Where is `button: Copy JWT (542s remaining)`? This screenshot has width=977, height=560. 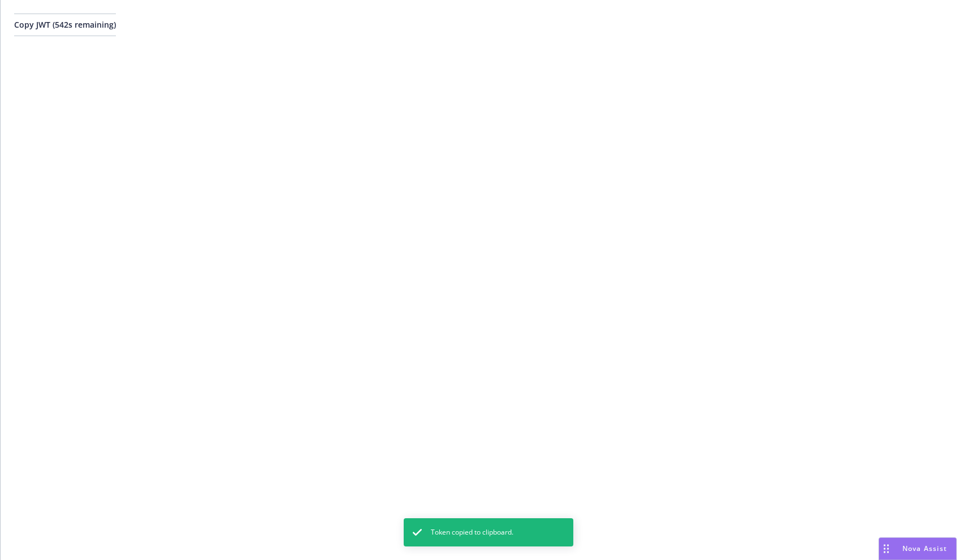
button: Copy JWT (542s remaining) is located at coordinates (65, 25).